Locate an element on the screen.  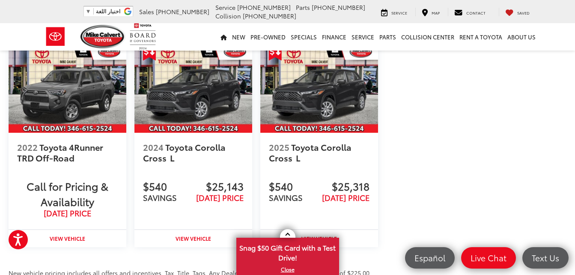
img: 2024 Toyota Corolla Cross L is located at coordinates (193, 88).